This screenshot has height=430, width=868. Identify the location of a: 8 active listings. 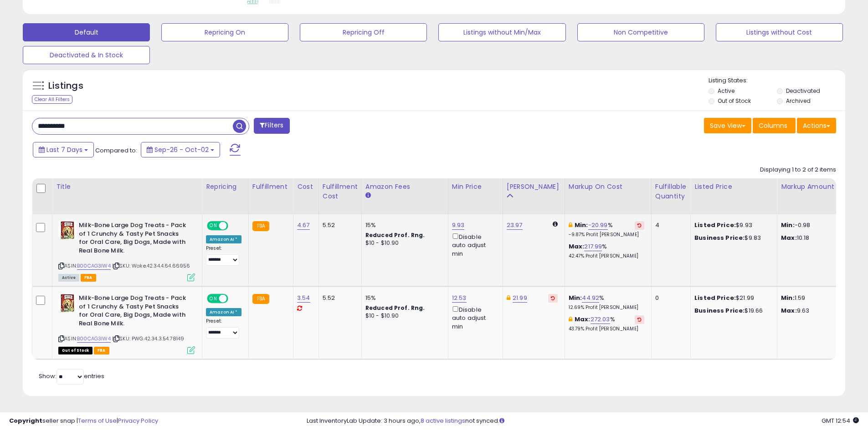
(443, 421).